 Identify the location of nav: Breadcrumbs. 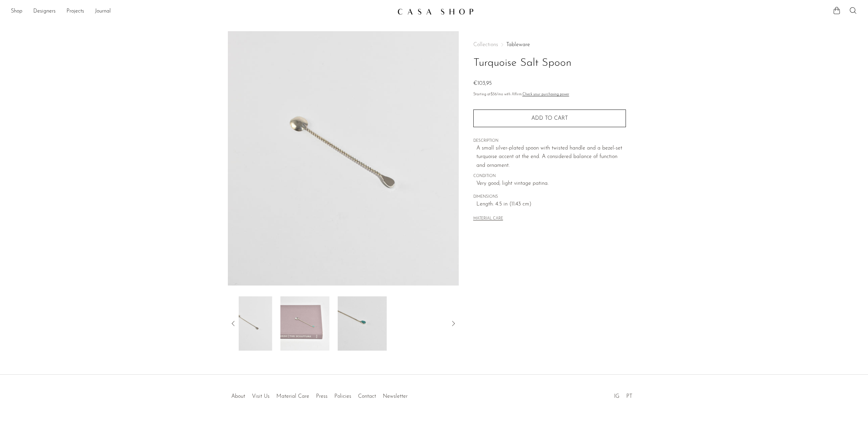
(549, 45).